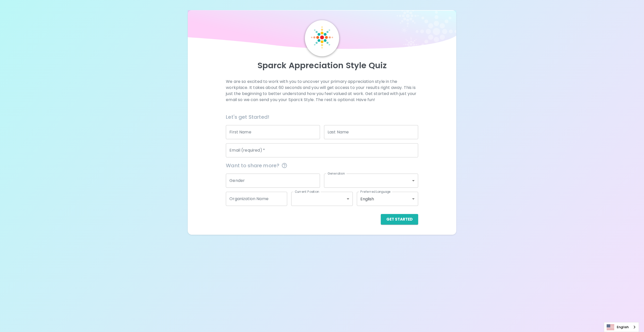 The image size is (644, 332). What do you see at coordinates (322, 38) in the screenshot?
I see `img: Sparck Logo` at bounding box center [322, 38].